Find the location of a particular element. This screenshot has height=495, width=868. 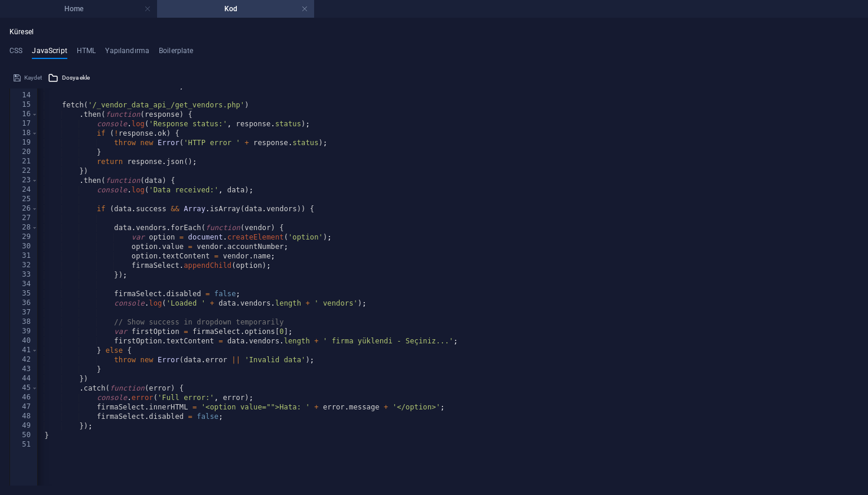

div: 47 is located at coordinates (24, 407).